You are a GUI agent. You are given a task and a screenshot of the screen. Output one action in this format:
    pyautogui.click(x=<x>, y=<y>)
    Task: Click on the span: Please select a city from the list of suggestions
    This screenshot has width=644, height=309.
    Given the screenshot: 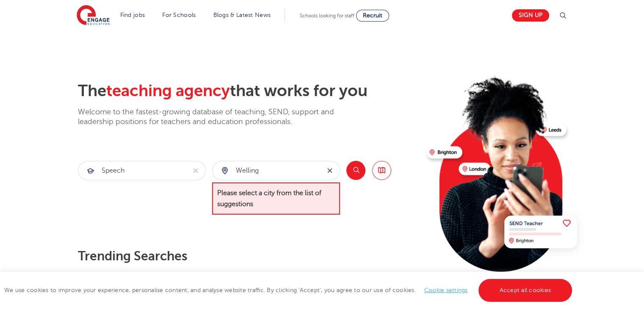 What is the action you would take?
    pyautogui.click(x=276, y=199)
    